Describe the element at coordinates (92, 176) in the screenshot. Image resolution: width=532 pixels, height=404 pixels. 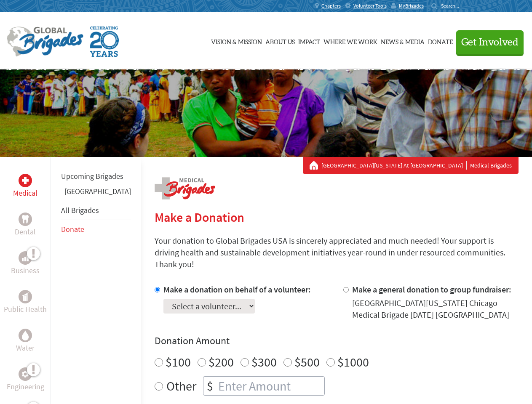
I see `a: Upcoming Brigades` at that location.